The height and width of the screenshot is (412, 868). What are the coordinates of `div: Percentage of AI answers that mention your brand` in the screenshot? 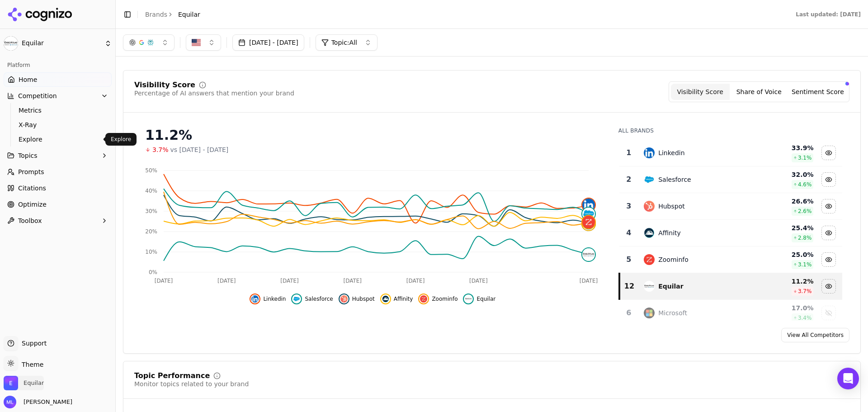 It's located at (214, 93).